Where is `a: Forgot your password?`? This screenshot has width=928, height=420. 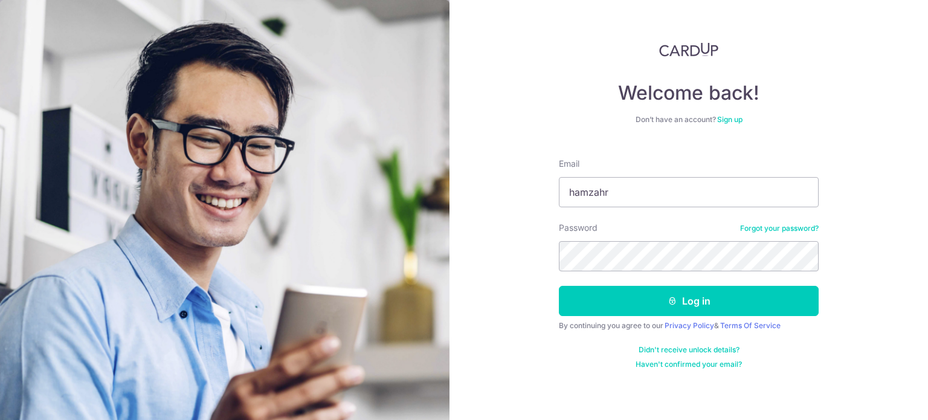 a: Forgot your password? is located at coordinates (779, 228).